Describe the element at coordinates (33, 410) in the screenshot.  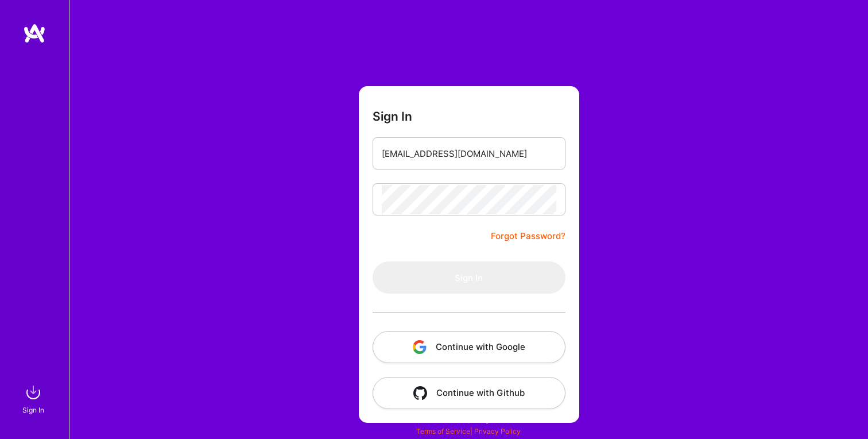
I see `div: Sign In` at that location.